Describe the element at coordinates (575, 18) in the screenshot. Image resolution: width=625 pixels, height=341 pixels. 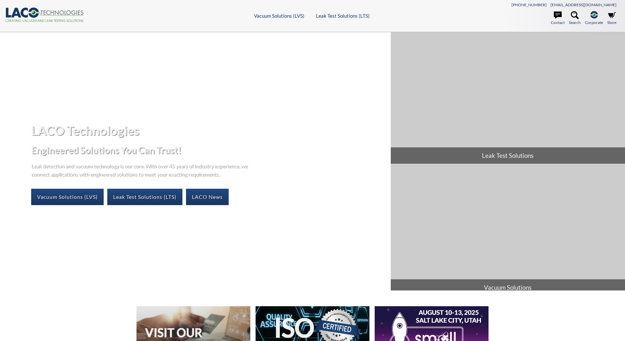
I see `a: Search` at that location.